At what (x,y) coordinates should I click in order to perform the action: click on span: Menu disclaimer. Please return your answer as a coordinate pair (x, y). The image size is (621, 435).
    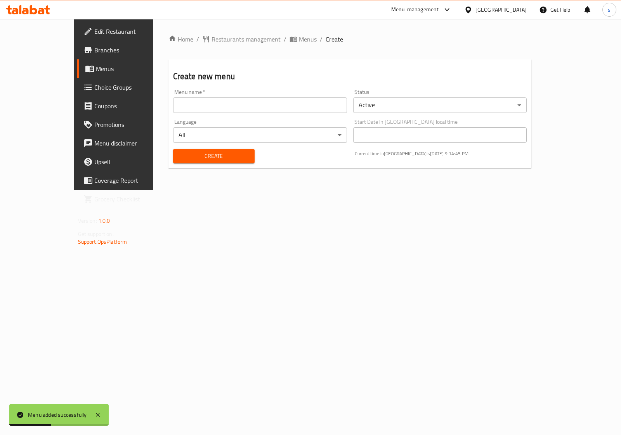
    Looking at the image, I should click on (133, 143).